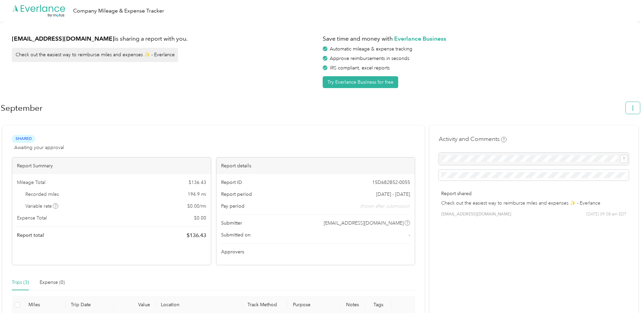 The height and width of the screenshot is (313, 644). Describe the element at coordinates (475, 38) in the screenshot. I see `h1: Save time and money with` at that location.